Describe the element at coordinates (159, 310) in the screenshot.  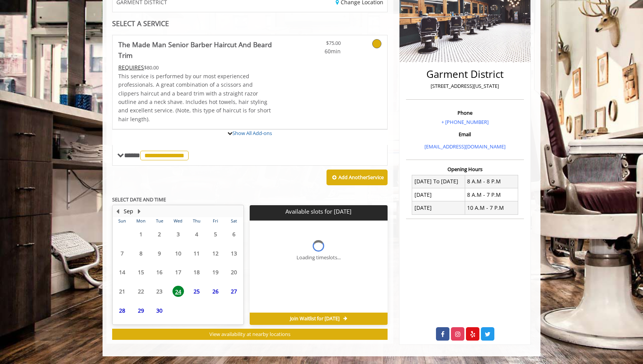
I see `span: 30` at that location.